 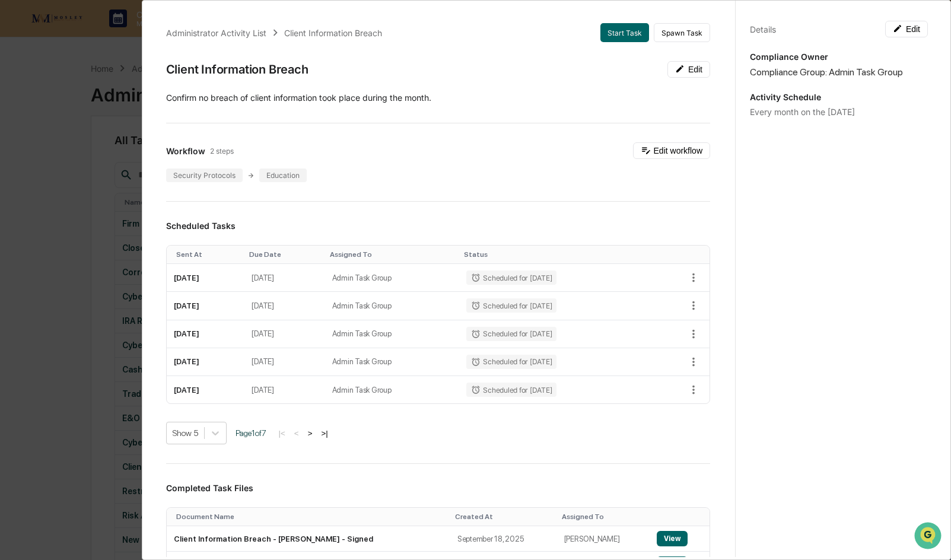 I want to click on div: Start new chat, so click(x=117, y=97).